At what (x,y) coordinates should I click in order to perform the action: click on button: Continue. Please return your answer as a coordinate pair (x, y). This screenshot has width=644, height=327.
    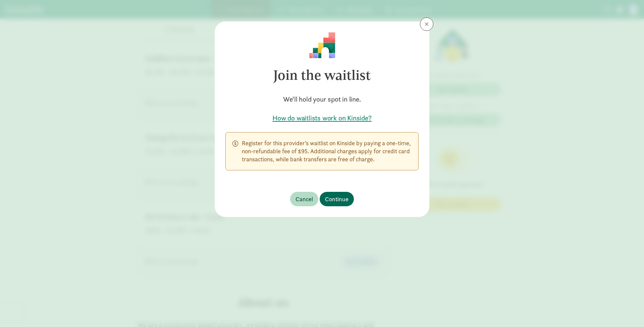
    Looking at the image, I should click on (337, 199).